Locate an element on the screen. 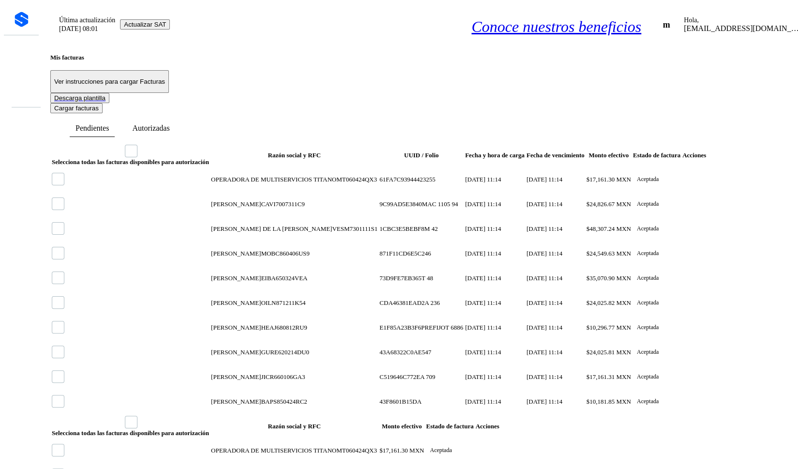 The image size is (798, 469). span: MOBC860406US9 is located at coordinates (285, 253).